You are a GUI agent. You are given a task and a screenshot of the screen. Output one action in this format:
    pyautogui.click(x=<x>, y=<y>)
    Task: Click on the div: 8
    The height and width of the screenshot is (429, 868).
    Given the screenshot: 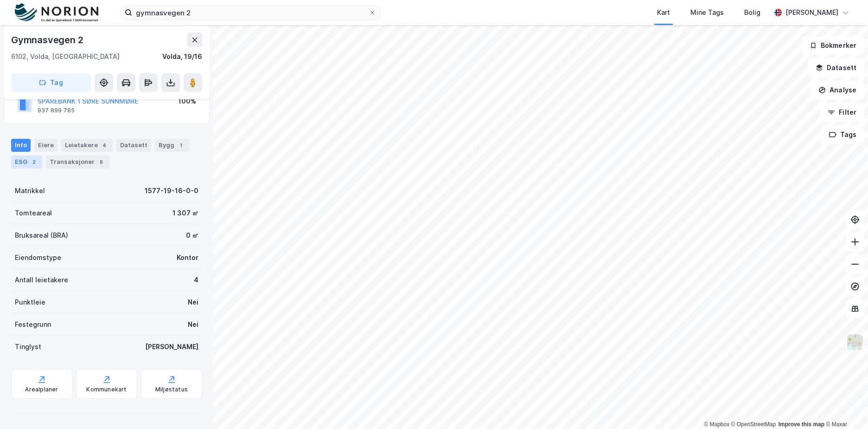 What is the action you would take?
    pyautogui.click(x=102, y=162)
    